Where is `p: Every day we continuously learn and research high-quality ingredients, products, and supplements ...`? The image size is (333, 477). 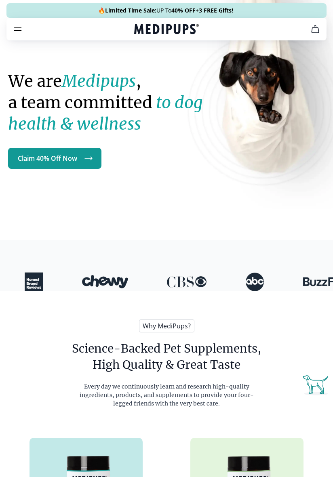
p: Every day we continuously learn and research high-quality ingredients, products, and supplements ... is located at coordinates (166, 395).